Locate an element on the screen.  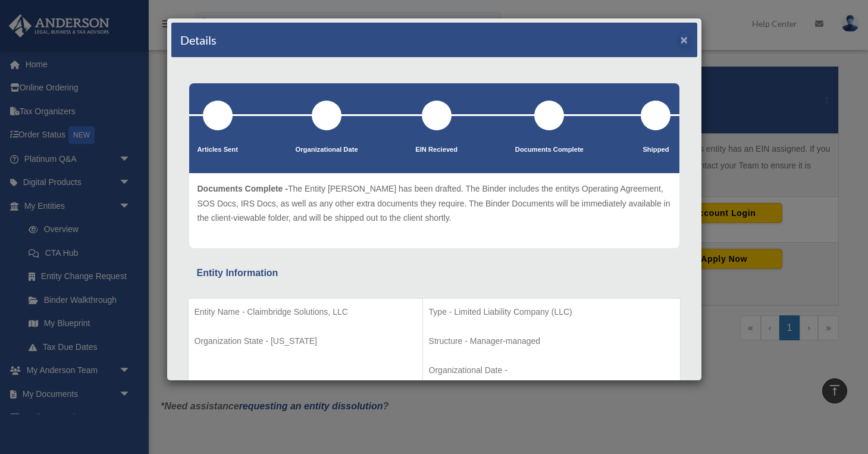
p: Articles Sent is located at coordinates (218, 150).